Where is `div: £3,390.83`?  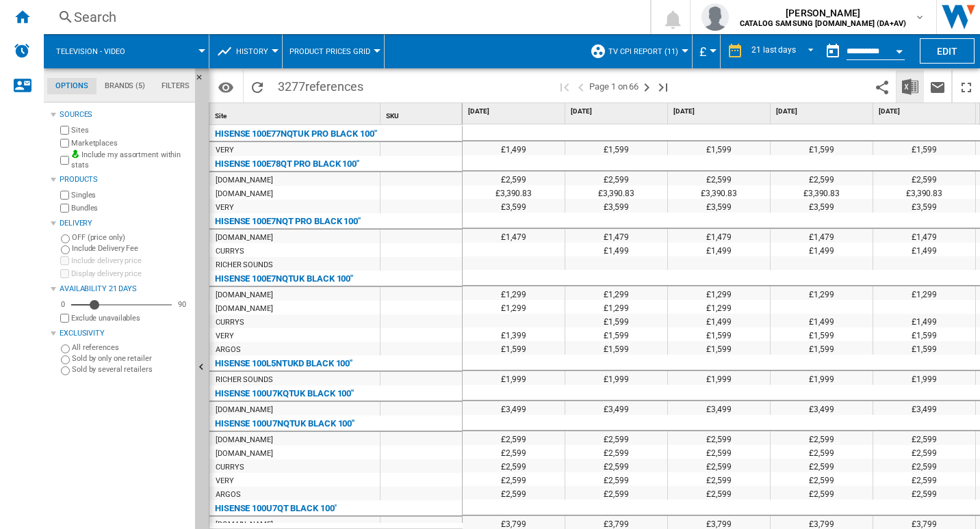
div: £3,390.83 is located at coordinates (513, 192).